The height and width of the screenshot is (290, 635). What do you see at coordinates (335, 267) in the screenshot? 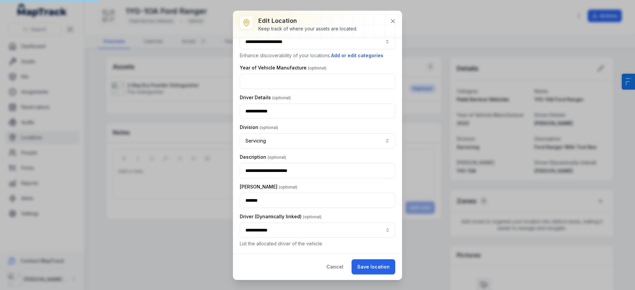
I see `button: Cancel` at bounding box center [335, 267].